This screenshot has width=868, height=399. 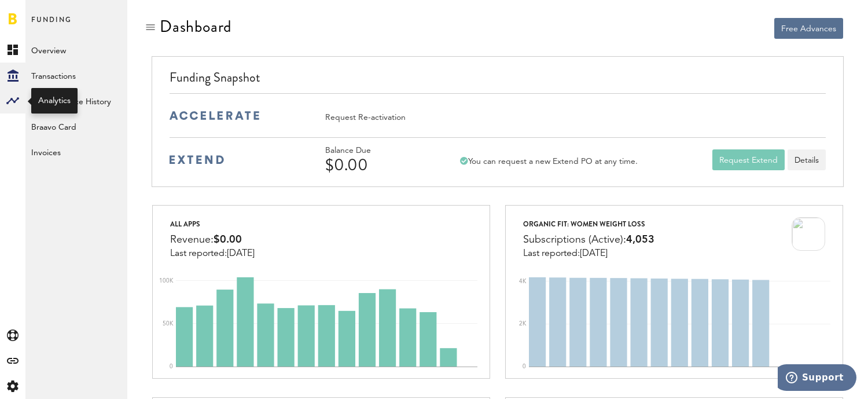 I want to click on text: 4K, so click(x=523, y=281).